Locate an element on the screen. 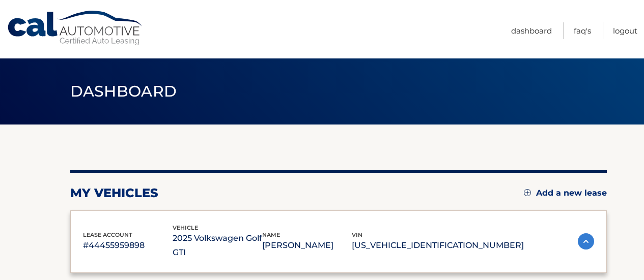 The width and height of the screenshot is (644, 280). a: Dashboard is located at coordinates (531, 31).